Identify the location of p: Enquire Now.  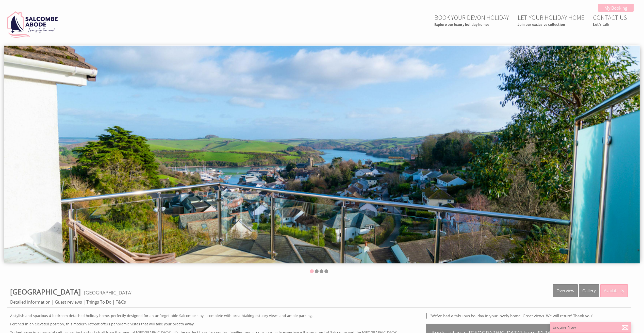
(591, 328).